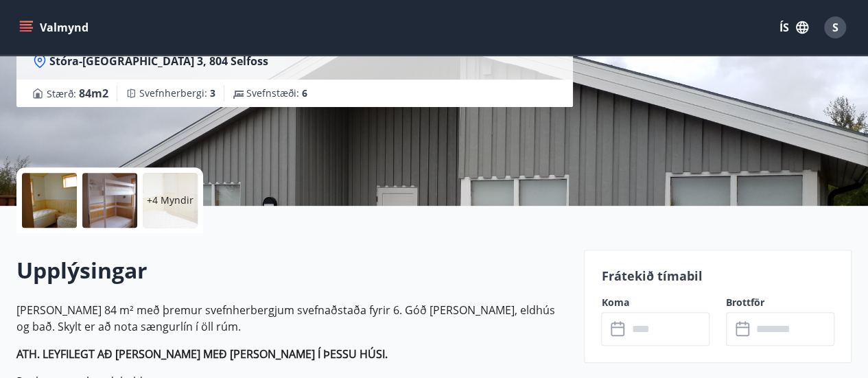 Image resolution: width=868 pixels, height=378 pixels. What do you see at coordinates (277, 94) in the screenshot?
I see `span: Svefnstæði :` at bounding box center [277, 94].